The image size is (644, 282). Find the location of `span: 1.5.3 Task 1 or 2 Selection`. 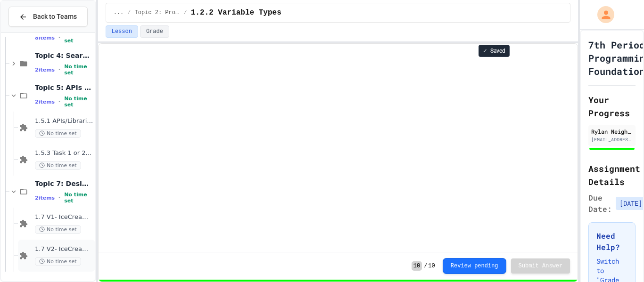

span: 1.5.3 Task 1 or 2 Selection is located at coordinates (64, 154).